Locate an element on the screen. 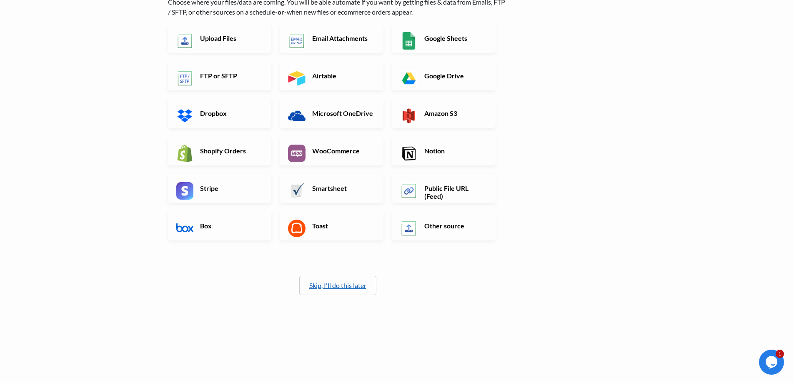 This screenshot has width=794, height=383. a: Email Attachments is located at coordinates (331, 38).